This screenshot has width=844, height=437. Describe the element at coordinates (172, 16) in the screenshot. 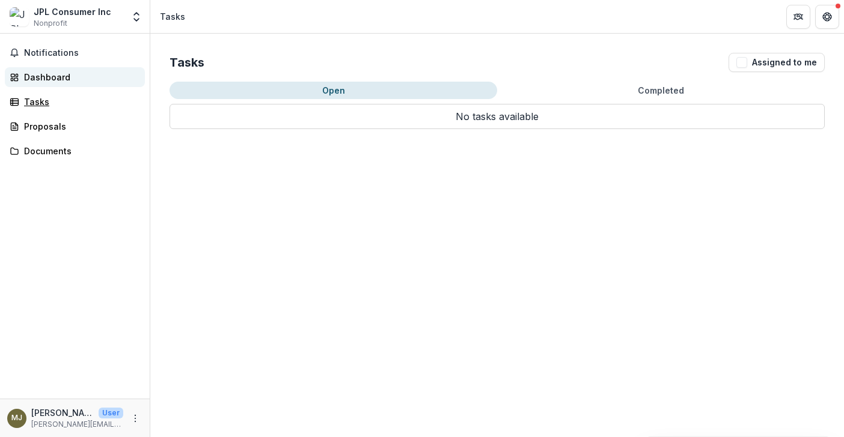

I see `nav: breadcrumb` at that location.